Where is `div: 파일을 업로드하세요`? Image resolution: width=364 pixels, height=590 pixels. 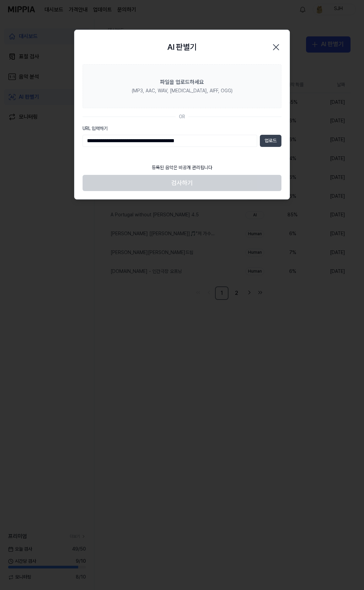
div: 파일을 업로드하세요 is located at coordinates (182, 82).